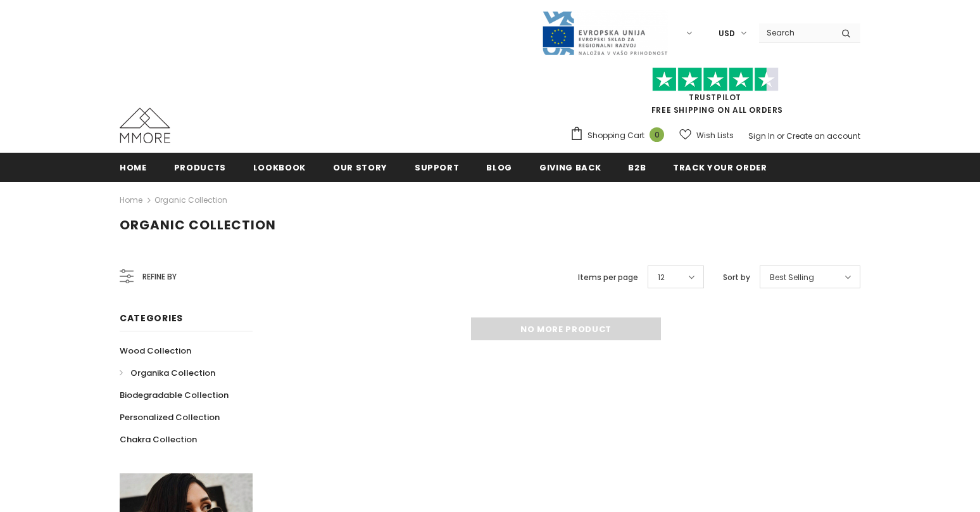 This screenshot has width=980, height=512. Describe the element at coordinates (133, 167) in the screenshot. I see `span: Home` at that location.